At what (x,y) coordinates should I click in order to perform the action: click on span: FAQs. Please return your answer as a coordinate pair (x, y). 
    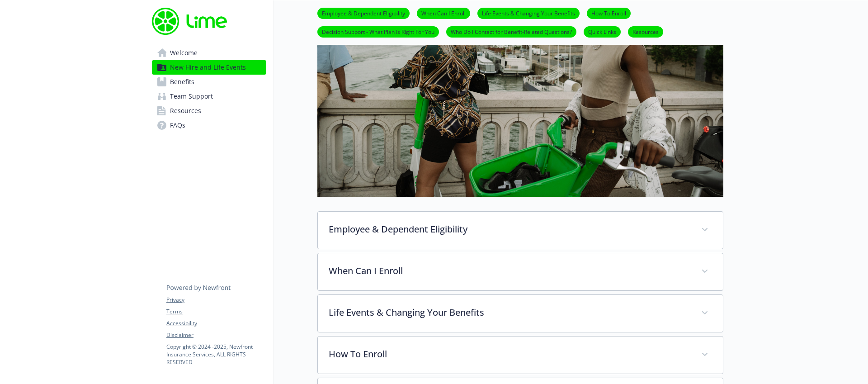
    Looking at the image, I should click on (177, 125).